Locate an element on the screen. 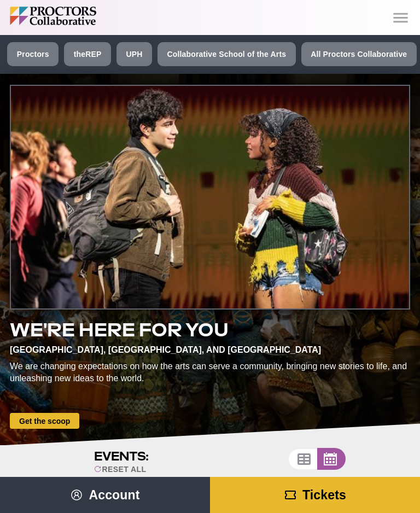  img: Proctors logo is located at coordinates (80, 16).